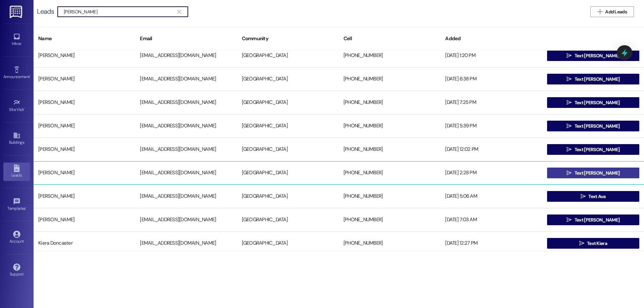 This screenshot has width=644, height=308. What do you see at coordinates (17, 40) in the screenshot?
I see `a: Inbox` at bounding box center [17, 40].